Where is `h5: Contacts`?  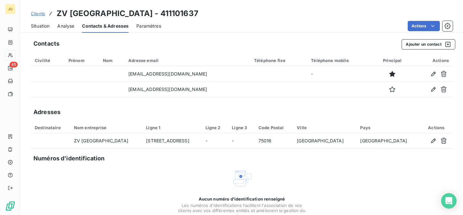
h5: Contacts is located at coordinates (46, 44).